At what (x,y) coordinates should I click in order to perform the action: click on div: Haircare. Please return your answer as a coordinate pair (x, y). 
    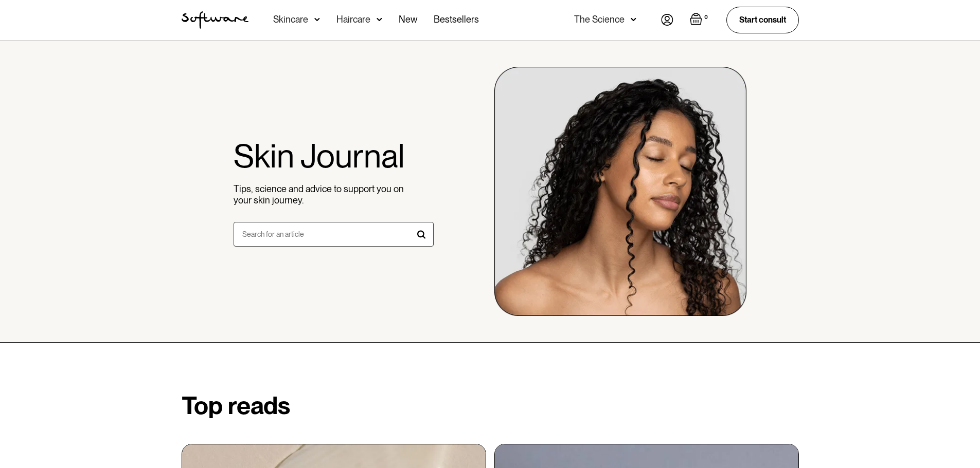
    Looking at the image, I should click on (353, 19).